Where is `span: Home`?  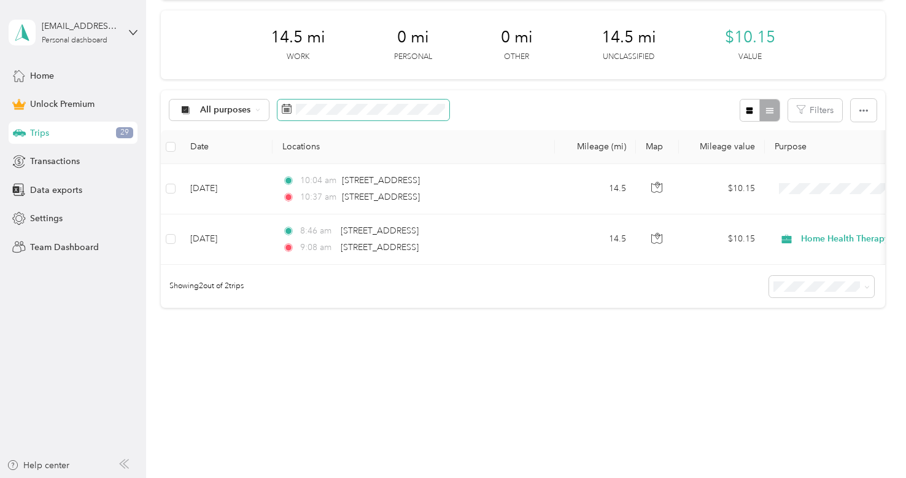
span: Home is located at coordinates (42, 75).